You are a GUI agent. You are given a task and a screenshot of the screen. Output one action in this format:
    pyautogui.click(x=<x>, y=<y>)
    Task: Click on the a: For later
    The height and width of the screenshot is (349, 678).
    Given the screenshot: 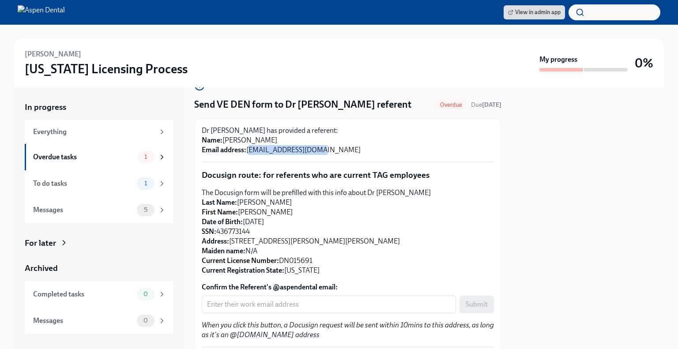 What is the action you would take?
    pyautogui.click(x=99, y=243)
    